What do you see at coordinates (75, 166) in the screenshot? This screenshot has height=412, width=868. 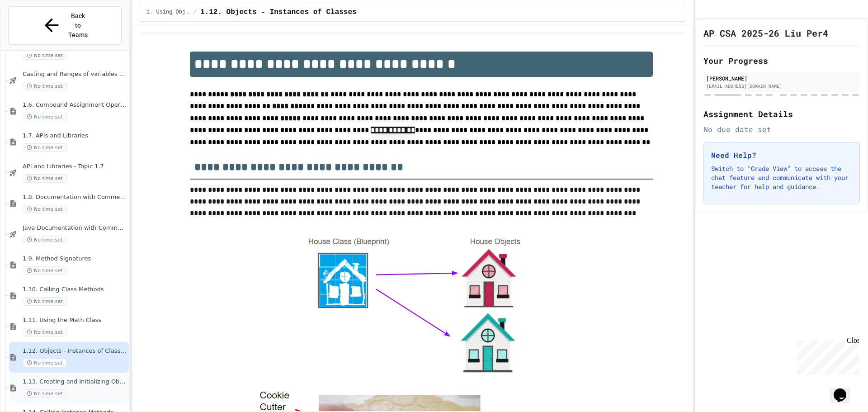 I see `span: API and Libraries - Topic 1.7` at bounding box center [75, 166].